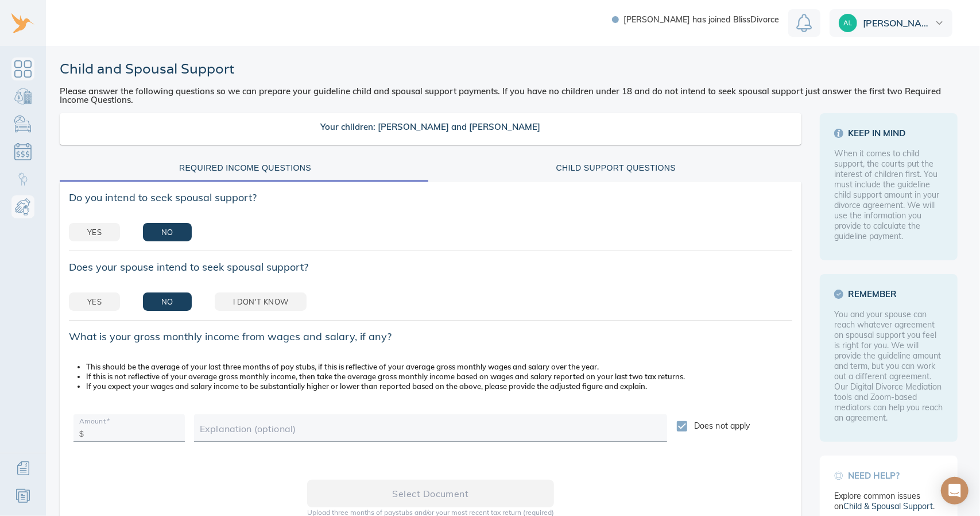  I want to click on span: Need help?, so click(889, 476).